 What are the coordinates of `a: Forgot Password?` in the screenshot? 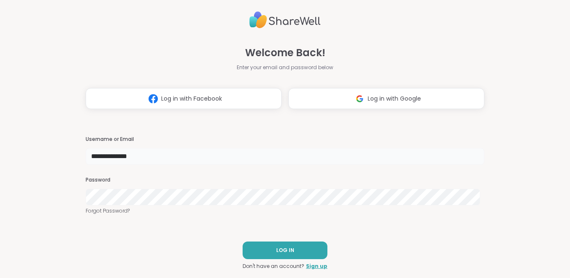 It's located at (285, 211).